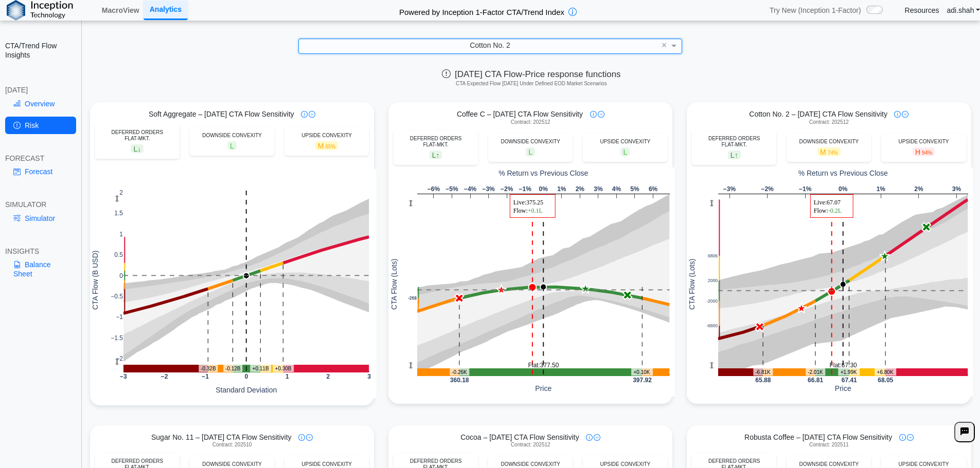  What do you see at coordinates (664, 46) in the screenshot?
I see `span: Clear value` at bounding box center [664, 46].